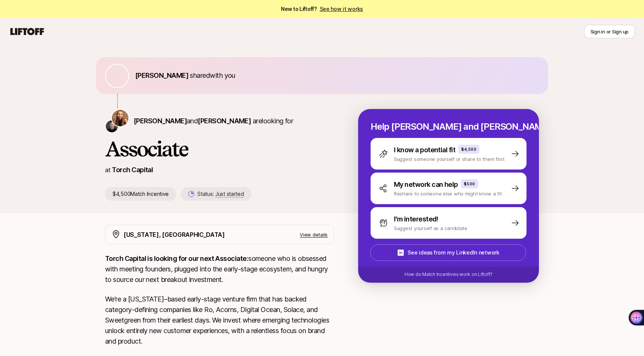 The width and height of the screenshot is (644, 356). I want to click on button: Sign in or Sign up, so click(609, 31).